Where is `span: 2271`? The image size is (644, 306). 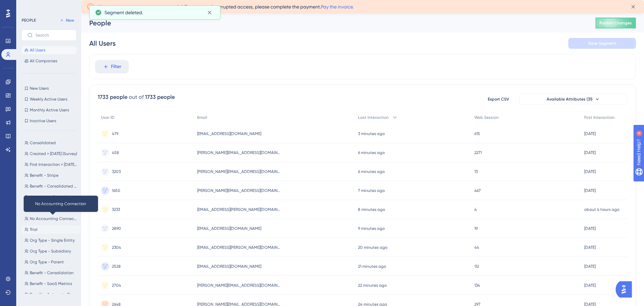 span: 2271 is located at coordinates (478, 153).